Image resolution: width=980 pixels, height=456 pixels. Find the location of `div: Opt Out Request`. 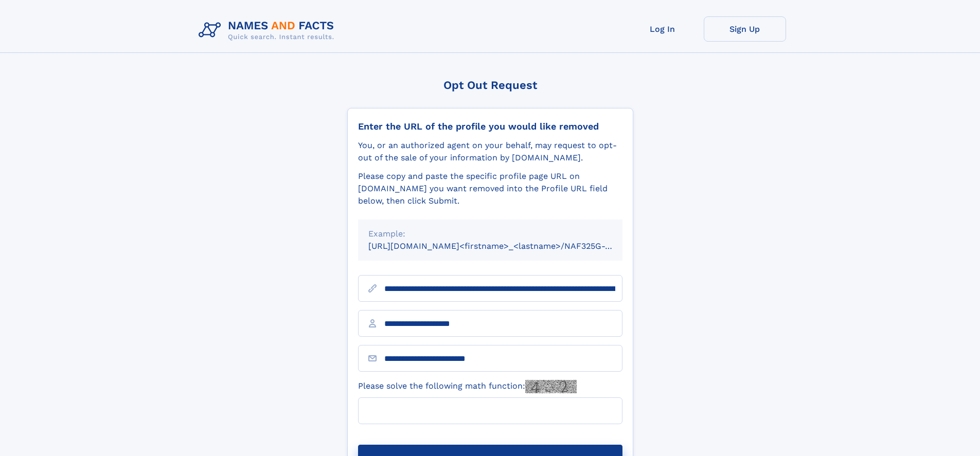

div: Opt Out Request is located at coordinates (490, 85).